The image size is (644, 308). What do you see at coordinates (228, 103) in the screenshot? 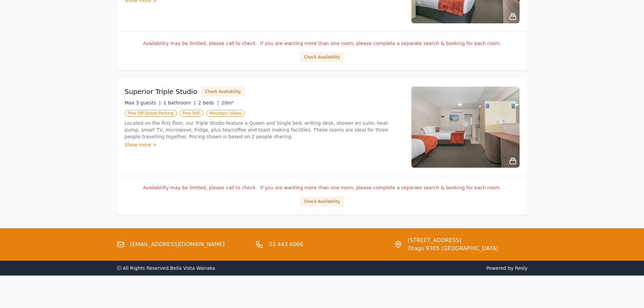
I see `span: 20m²` at bounding box center [228, 103].